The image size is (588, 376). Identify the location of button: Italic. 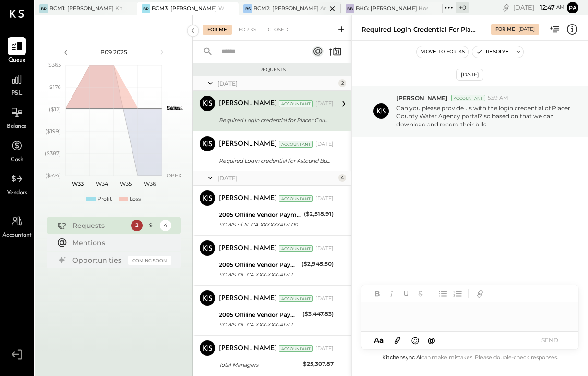
(391, 293).